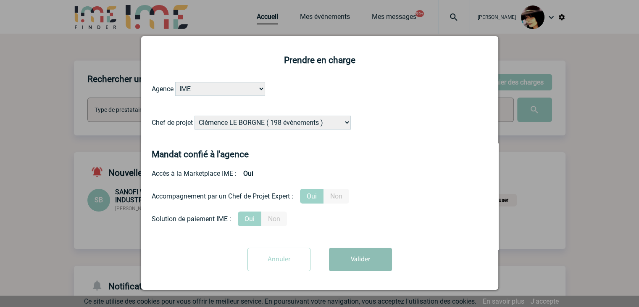 The height and width of the screenshot is (307, 639). Describe the element at coordinates (320, 218) in the screenshot. I see `div: Conformité aux process achat client, Prise en charge de la facturation, Mutualisation de plusieur...` at that location.